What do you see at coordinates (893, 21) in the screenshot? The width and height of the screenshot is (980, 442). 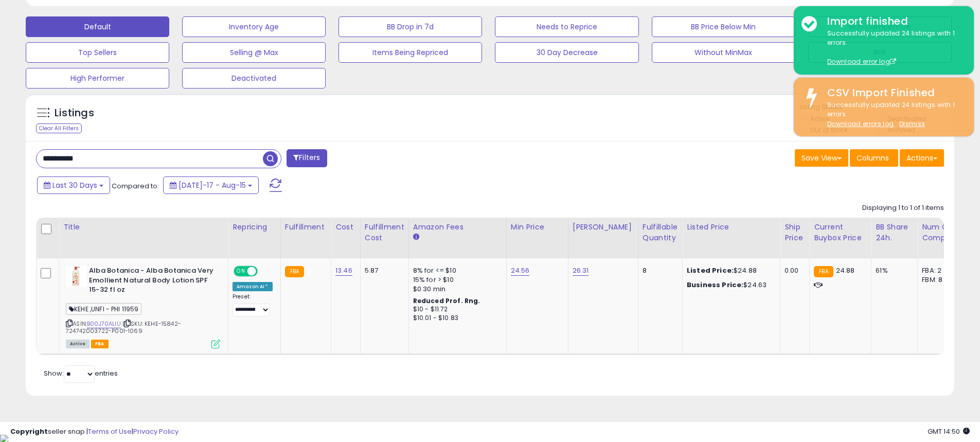 I see `div: Import finished` at bounding box center [893, 21].